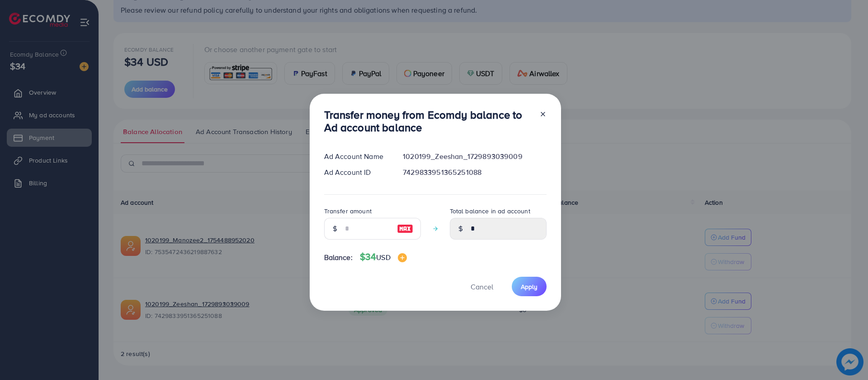 Image resolution: width=868 pixels, height=380 pixels. Describe the element at coordinates (384, 256) in the screenshot. I see `h4: $34` at that location.